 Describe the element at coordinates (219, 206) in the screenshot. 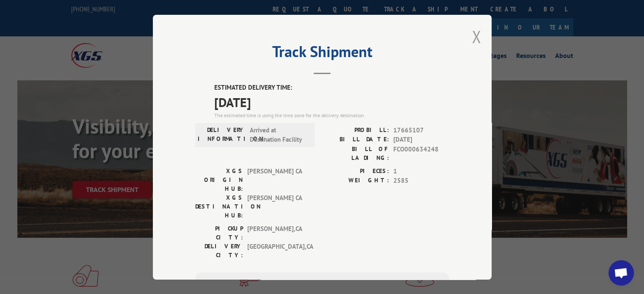

I see `label: XGS DESTINATION HUB:` at that location.